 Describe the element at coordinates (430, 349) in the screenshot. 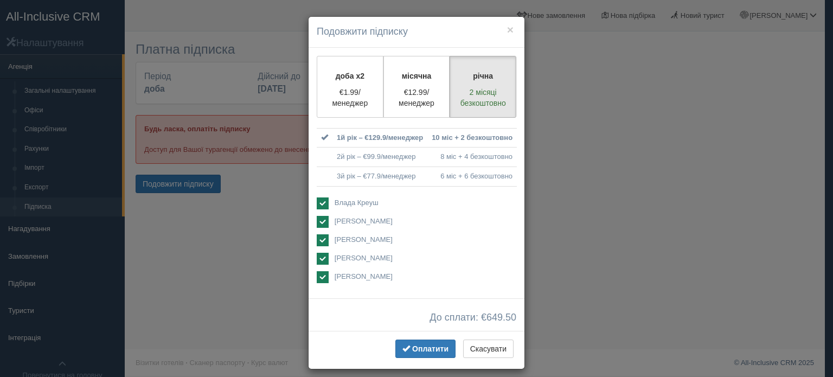

I see `span: Оплатити` at that location.